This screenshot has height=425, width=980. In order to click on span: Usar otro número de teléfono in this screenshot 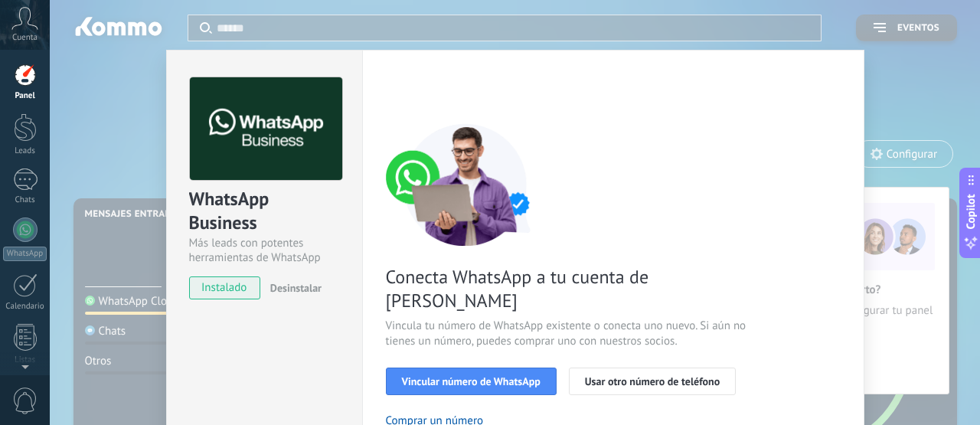, I will do `click(652, 381)`.